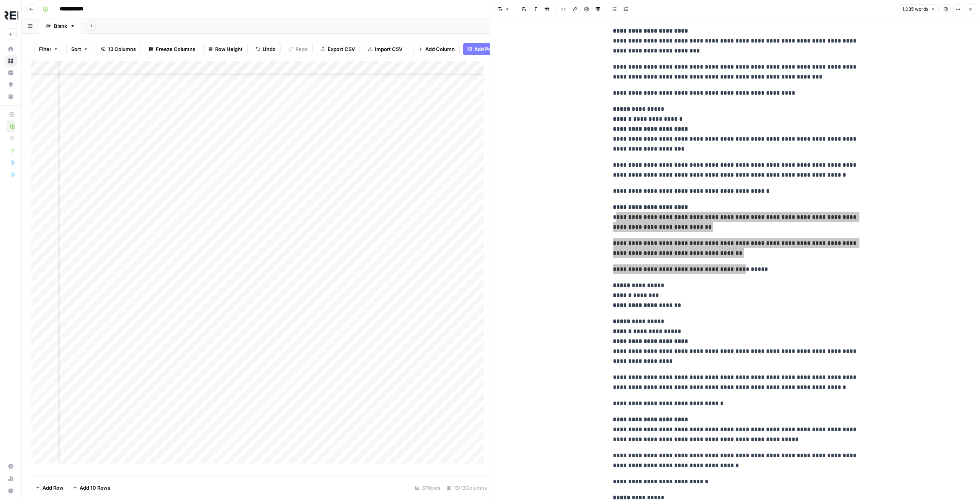 The image size is (980, 500). What do you see at coordinates (10, 97) in the screenshot?
I see `a: Your Data` at bounding box center [10, 97].